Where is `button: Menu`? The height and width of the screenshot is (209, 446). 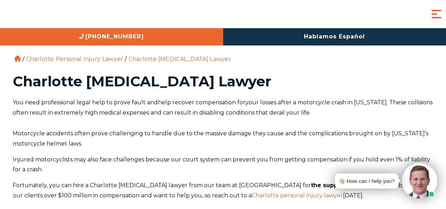 button: Menu is located at coordinates (437, 14).